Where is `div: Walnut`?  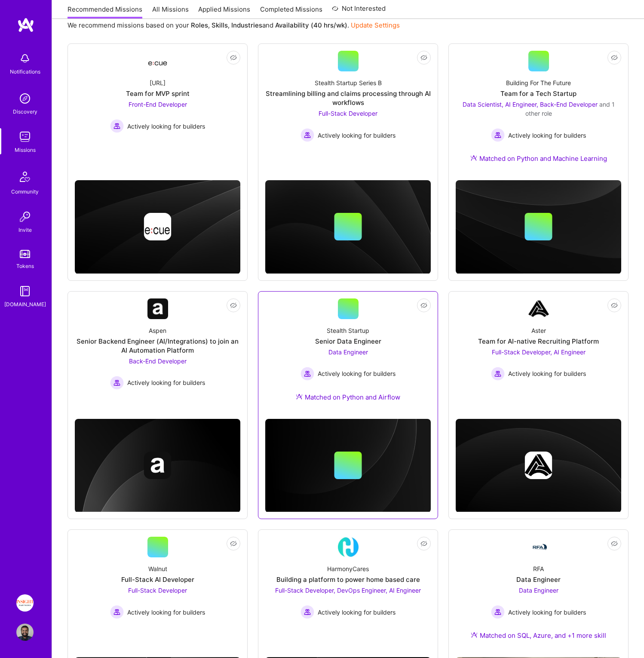
div: Walnut is located at coordinates (158, 568).